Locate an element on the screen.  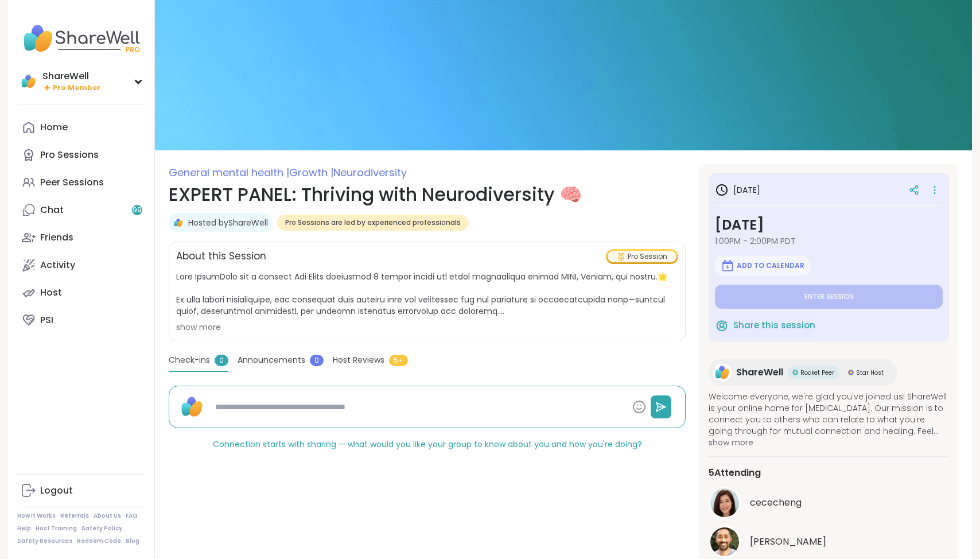
span: 99 is located at coordinates (137, 210).